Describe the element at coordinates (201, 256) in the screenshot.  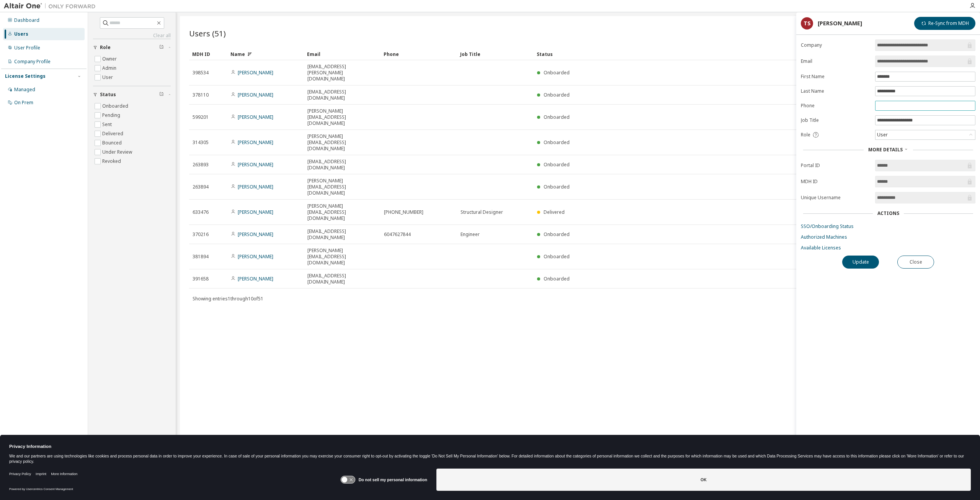
I see `span: 381894` at that location.